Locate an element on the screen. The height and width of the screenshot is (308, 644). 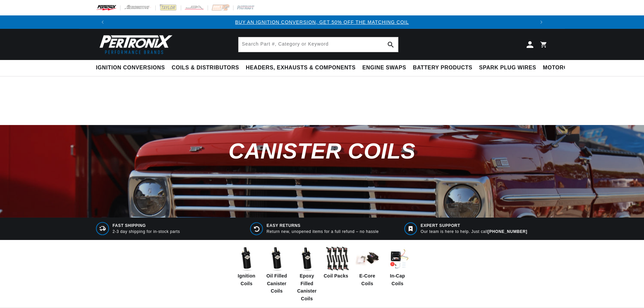
summary: Coils & Distributors is located at coordinates (205, 68).